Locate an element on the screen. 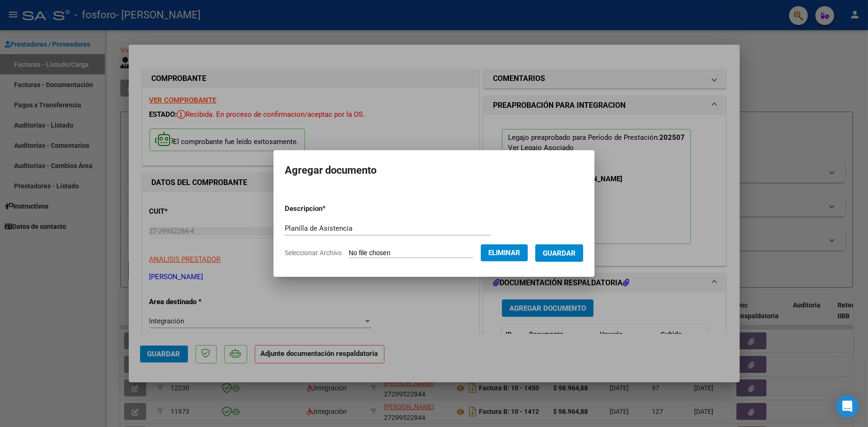 Image resolution: width=868 pixels, height=427 pixels. h2: Agregar documento is located at coordinates (434, 170).